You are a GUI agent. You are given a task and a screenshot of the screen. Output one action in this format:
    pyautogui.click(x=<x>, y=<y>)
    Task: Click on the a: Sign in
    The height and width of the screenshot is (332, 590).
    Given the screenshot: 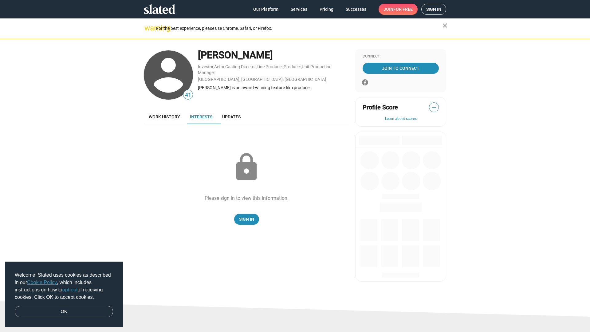 What is the action you would take?
    pyautogui.click(x=434, y=9)
    